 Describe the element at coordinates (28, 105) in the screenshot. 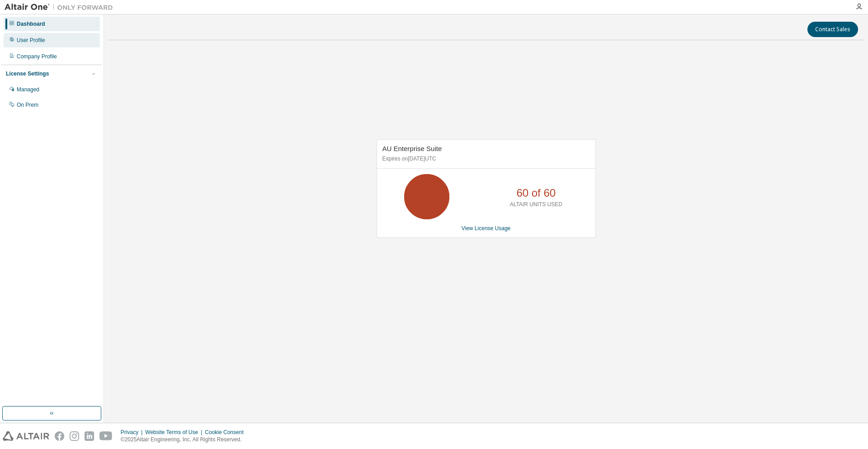

I see `div: On Prem` at that location.